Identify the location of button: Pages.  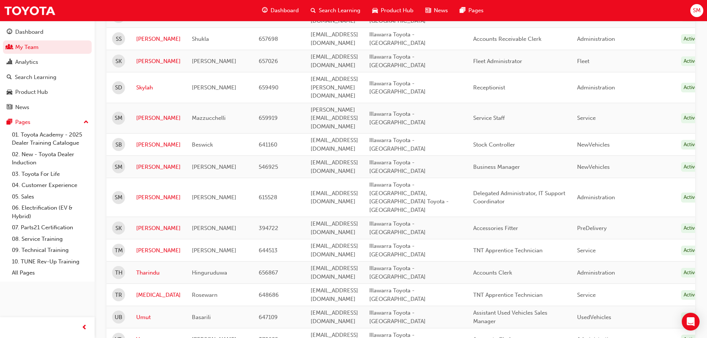
(47, 122).